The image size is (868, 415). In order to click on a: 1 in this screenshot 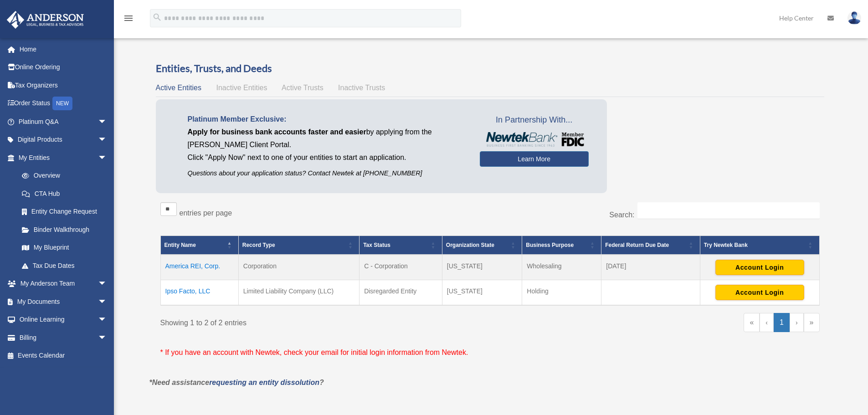, I will do `click(781, 323)`.